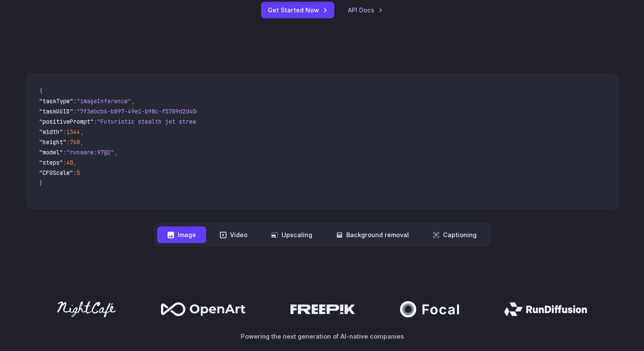  I want to click on a: API Docs, so click(365, 10).